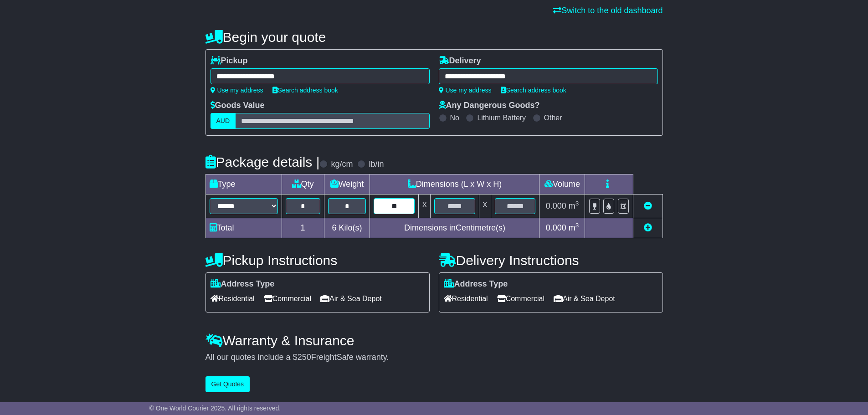 The image size is (868, 415). Describe the element at coordinates (553, 117) in the screenshot. I see `label: Other` at that location.